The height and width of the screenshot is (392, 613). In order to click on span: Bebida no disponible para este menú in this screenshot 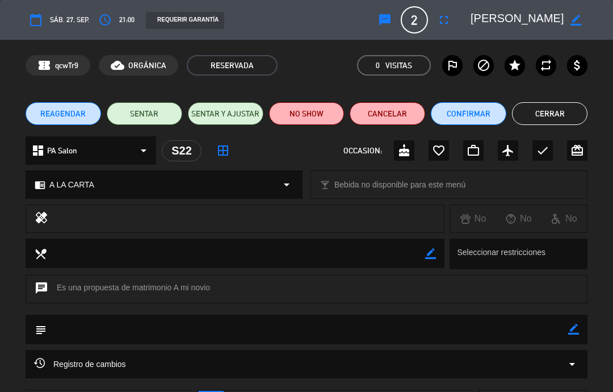, I will do `click(400, 184)`.